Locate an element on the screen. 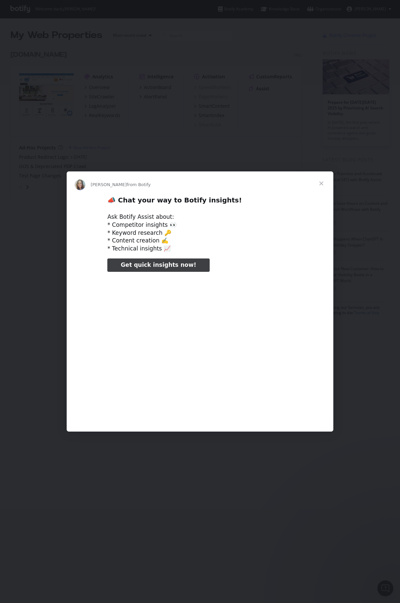 This screenshot has width=400, height=603. h2: 📣 Chat your way to Botify insights! is located at coordinates (200, 202).